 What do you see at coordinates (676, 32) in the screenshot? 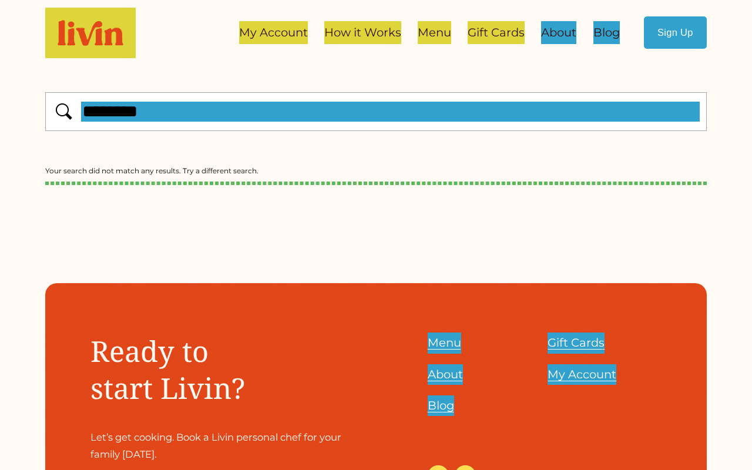
I see `a: Sign Up` at bounding box center [676, 32].